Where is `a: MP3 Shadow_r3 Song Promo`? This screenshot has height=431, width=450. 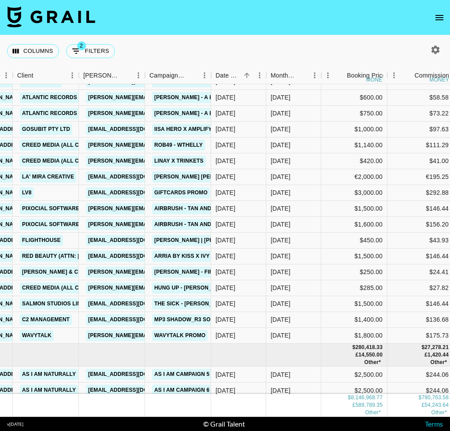
a: MP3 Shadow_r3 Song Promo is located at coordinates (197, 319).